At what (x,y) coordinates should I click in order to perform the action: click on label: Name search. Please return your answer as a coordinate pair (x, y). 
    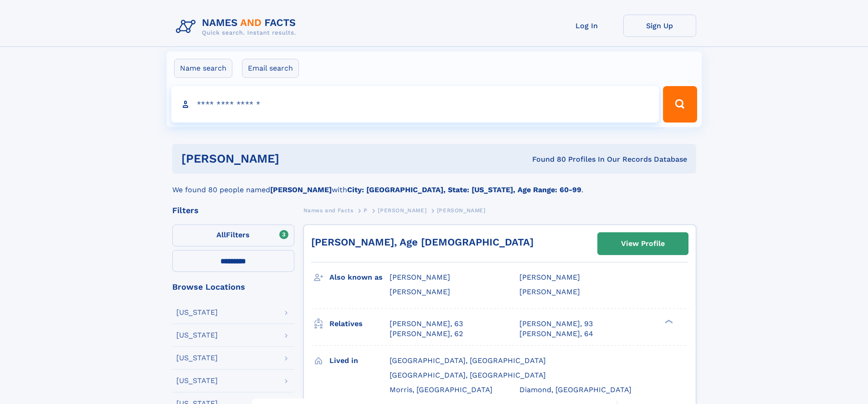
    Looking at the image, I should click on (204, 68).